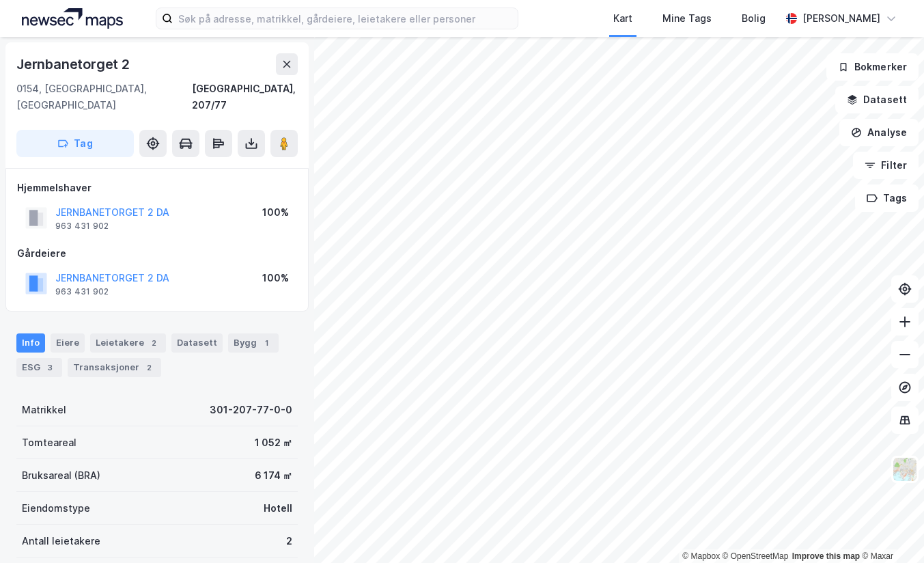  Describe the element at coordinates (622, 19) in the screenshot. I see `div: Kart` at that location.